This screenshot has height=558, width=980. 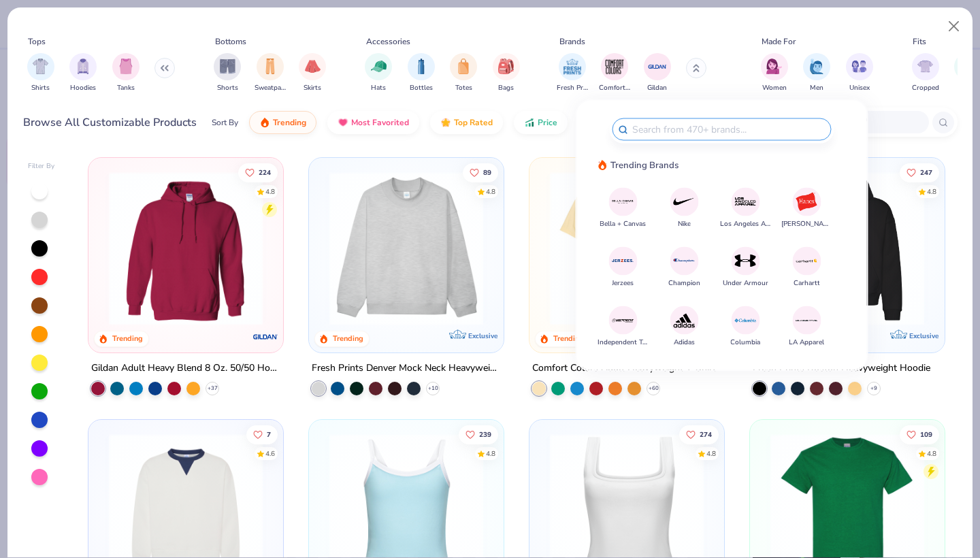 I want to click on button: Trending, so click(x=283, y=123).